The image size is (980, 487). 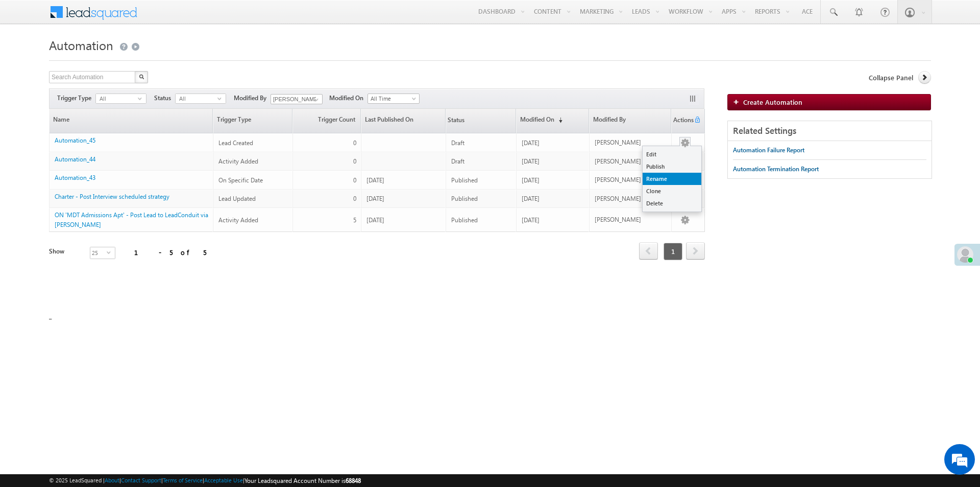 I want to click on span: Trigger Type, so click(x=76, y=98).